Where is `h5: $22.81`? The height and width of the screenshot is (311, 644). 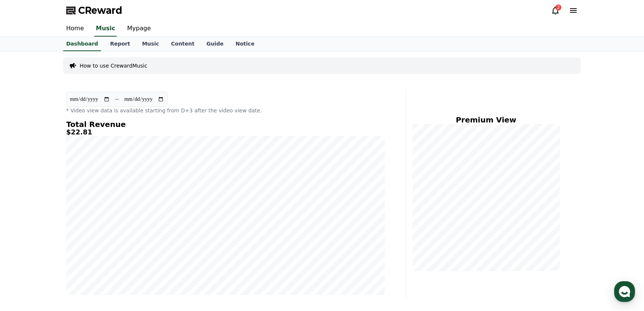 h5: $22.81 is located at coordinates (226, 132).